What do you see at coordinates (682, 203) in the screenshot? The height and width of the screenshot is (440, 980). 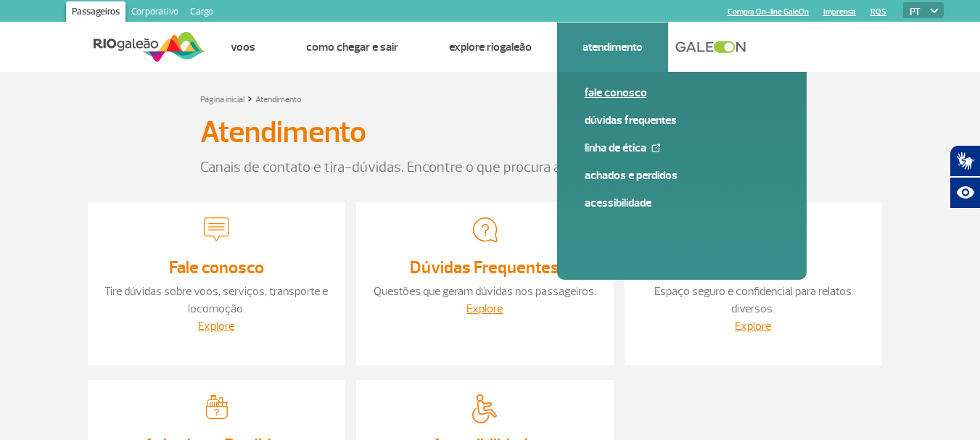 I see `a: Acessibilidade` at bounding box center [682, 203].